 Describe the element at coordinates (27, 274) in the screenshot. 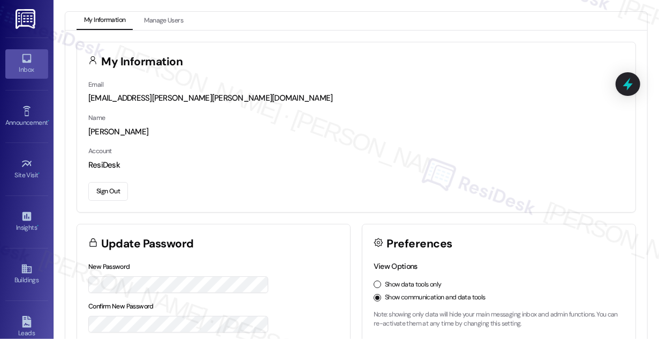

I see `a: Buildings` at that location.